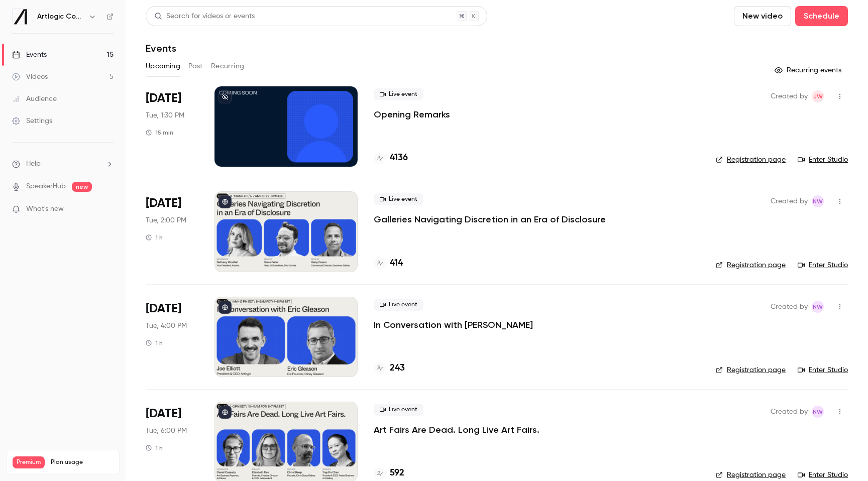 This screenshot has height=481, width=868. What do you see at coordinates (398, 157) in the screenshot?
I see `h4: 4136` at bounding box center [398, 157].